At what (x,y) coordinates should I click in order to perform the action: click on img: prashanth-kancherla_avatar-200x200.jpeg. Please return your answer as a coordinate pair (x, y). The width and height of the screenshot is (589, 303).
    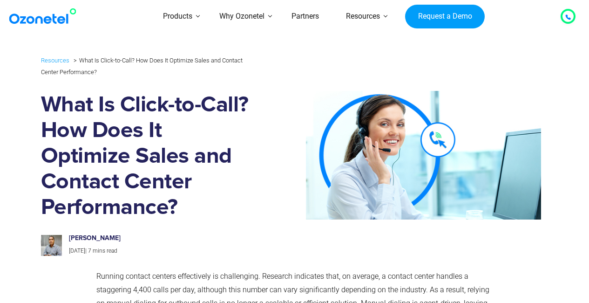
    Looking at the image, I should click on (51, 245).